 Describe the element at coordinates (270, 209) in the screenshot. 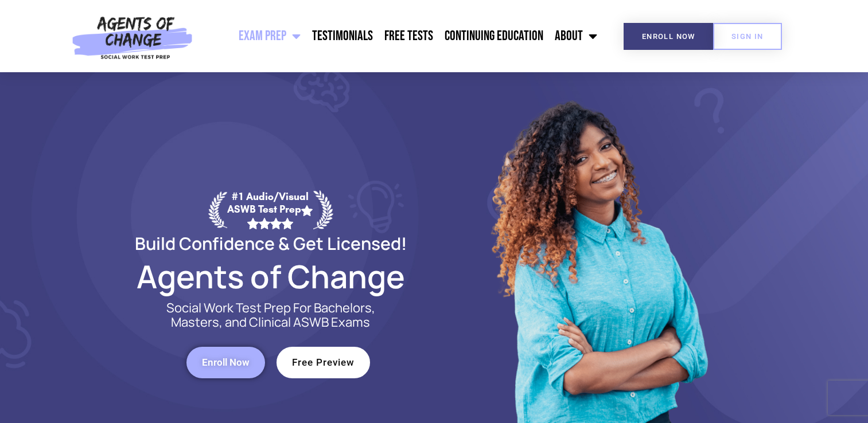

I see `div: #1 Audio/Visual ASWB Test Prep` at that location.